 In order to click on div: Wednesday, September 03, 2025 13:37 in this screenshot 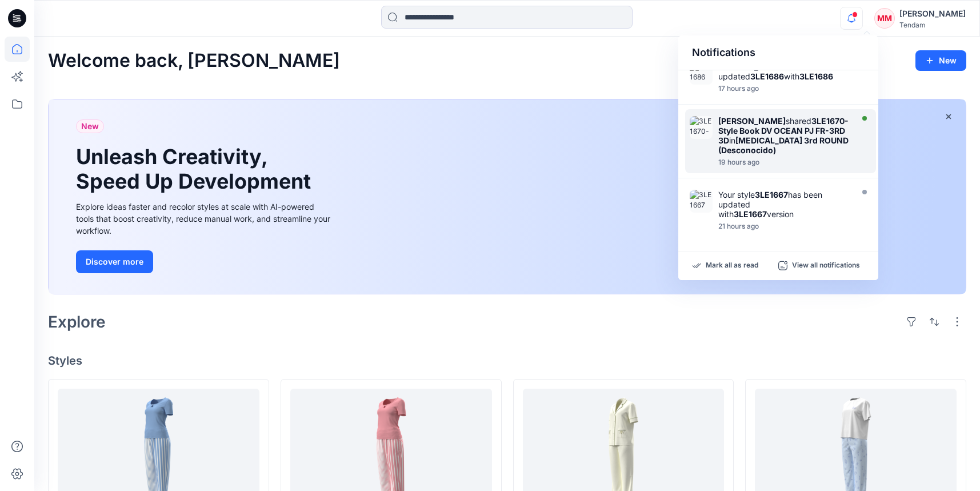, I will do `click(783, 89)`.